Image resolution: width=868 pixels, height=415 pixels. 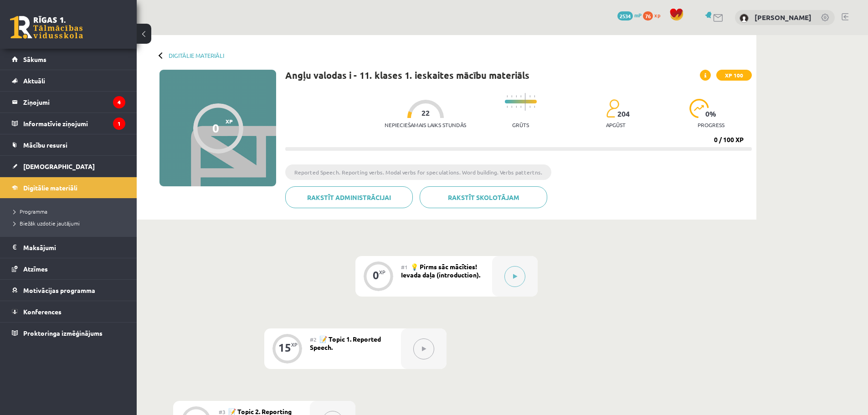 I want to click on span: Biežāk uzdotie jautājumi, so click(x=47, y=223).